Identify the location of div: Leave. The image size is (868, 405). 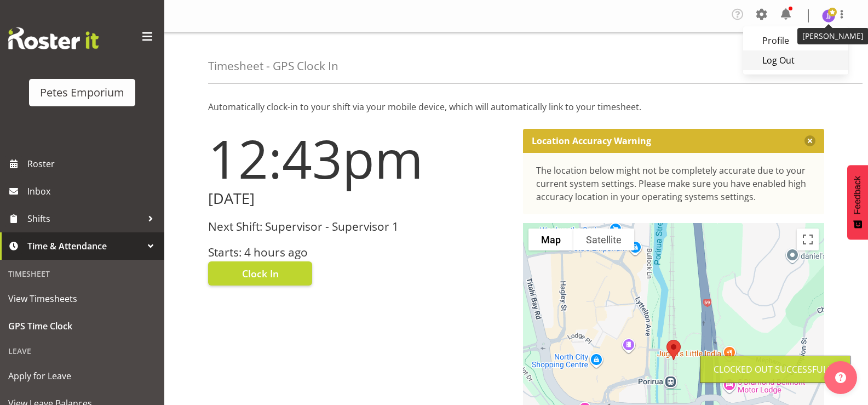
(82, 351).